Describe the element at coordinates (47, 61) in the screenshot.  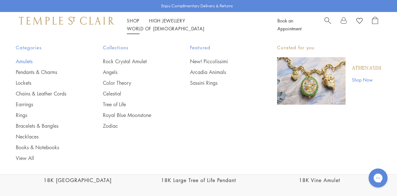
I see `a: Amulets` at that location.